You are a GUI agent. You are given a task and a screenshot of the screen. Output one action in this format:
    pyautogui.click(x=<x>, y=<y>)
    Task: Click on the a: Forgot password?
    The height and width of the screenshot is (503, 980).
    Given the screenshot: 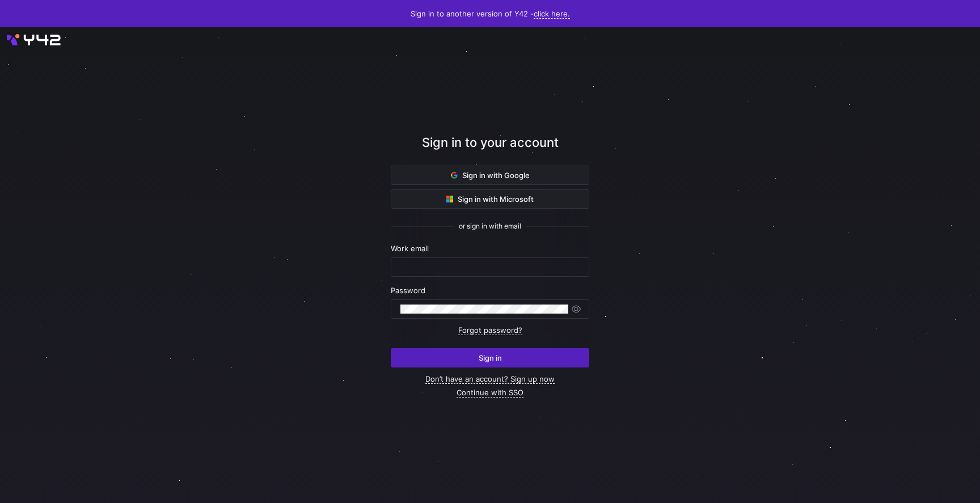 What is the action you would take?
    pyautogui.click(x=490, y=330)
    